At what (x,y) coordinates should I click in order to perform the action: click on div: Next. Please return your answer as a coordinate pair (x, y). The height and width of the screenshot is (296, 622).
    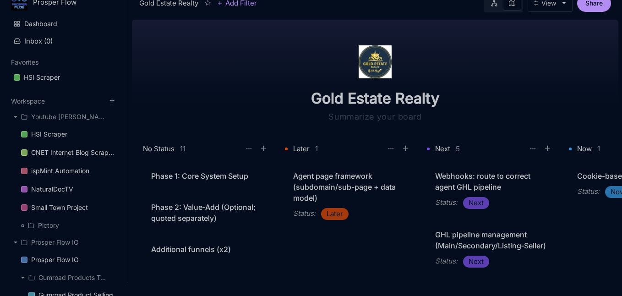
    Looking at the image, I should click on (442, 149).